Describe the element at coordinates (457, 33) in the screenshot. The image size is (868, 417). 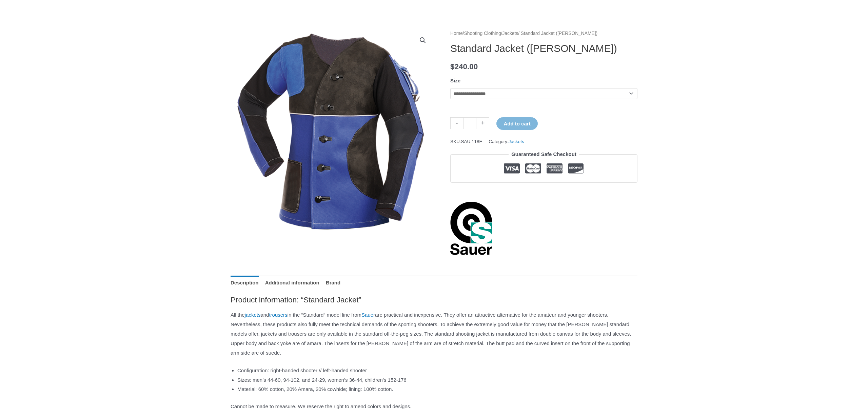
I see `a: Home` at that location.